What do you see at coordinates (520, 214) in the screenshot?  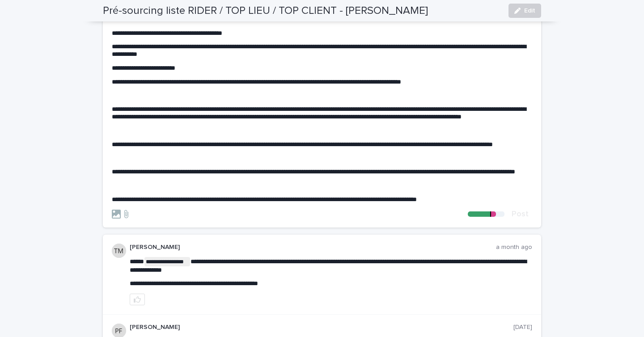 I see `button: Post` at bounding box center [520, 214].